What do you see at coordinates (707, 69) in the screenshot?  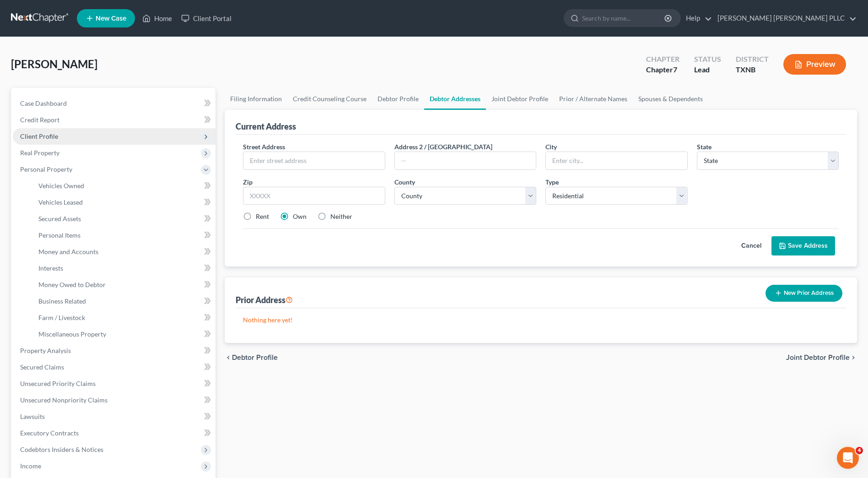 I see `div: Lead` at bounding box center [707, 69].